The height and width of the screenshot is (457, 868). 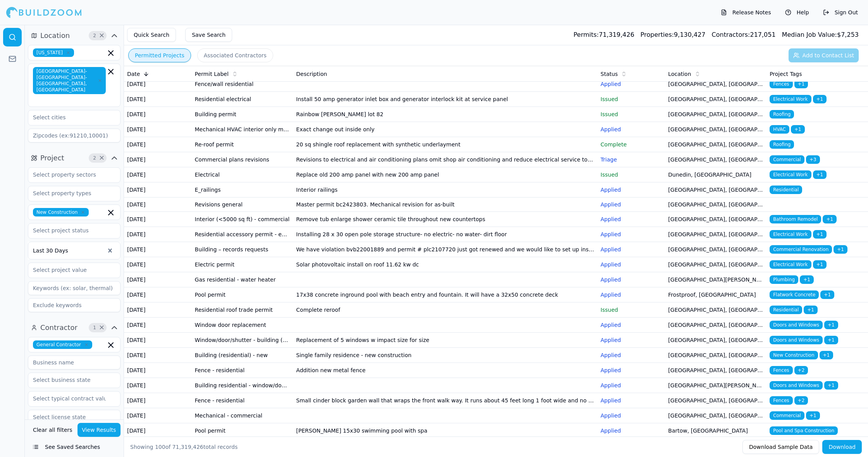 I want to click on div: Location, so click(x=716, y=74).